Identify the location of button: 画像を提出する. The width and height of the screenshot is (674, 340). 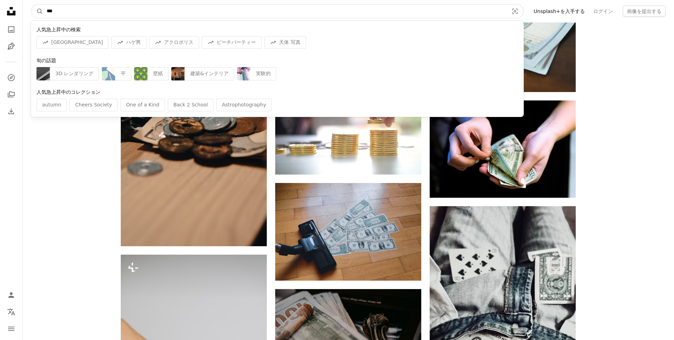
(644, 11).